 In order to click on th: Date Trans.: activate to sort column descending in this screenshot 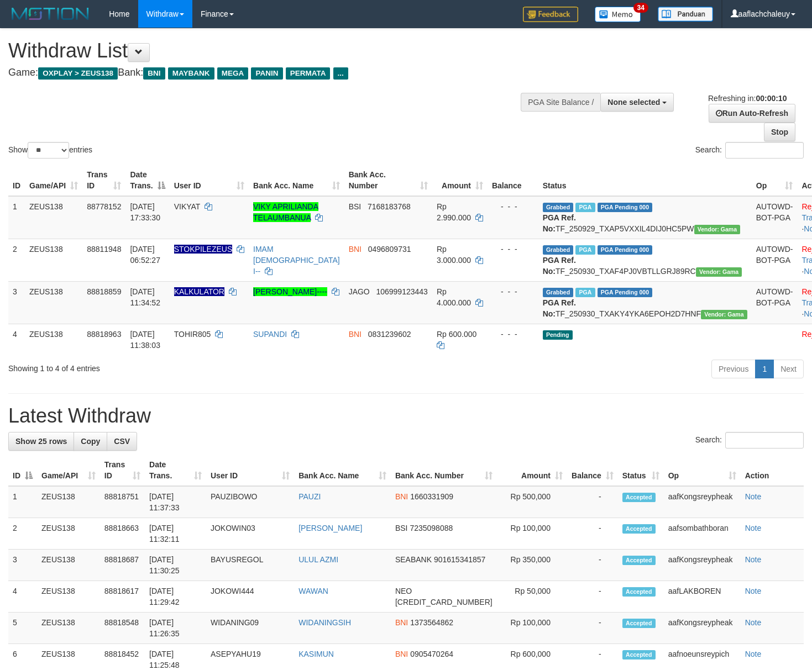, I will do `click(147, 180)`.